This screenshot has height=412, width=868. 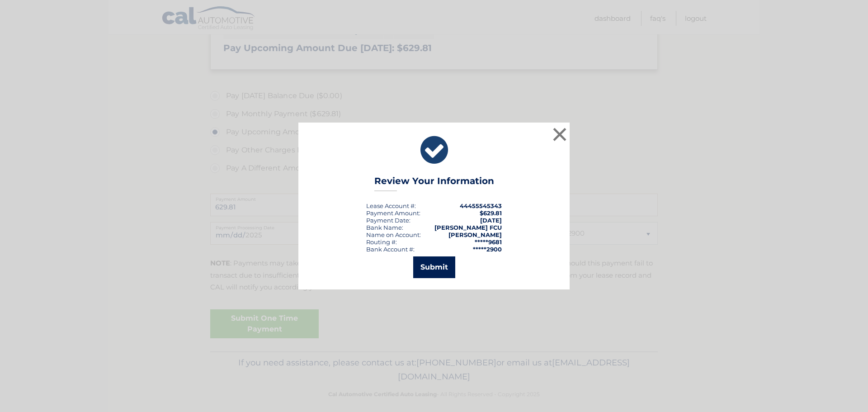 I want to click on div: Routing #:, so click(x=381, y=242).